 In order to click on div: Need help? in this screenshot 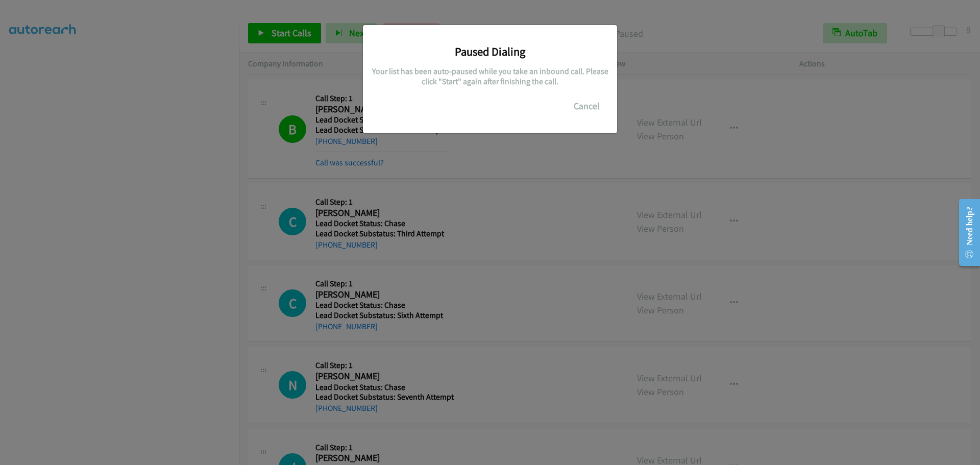, I will do `click(19, 34)`.